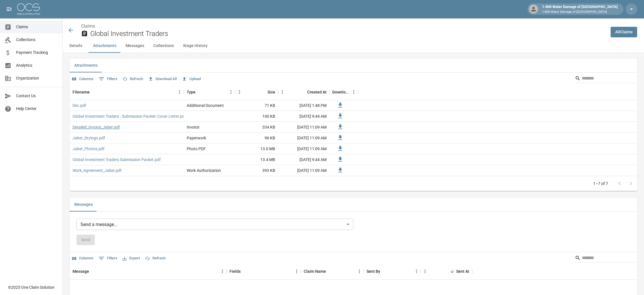 The height and width of the screenshot is (295, 644). I want to click on span: Help Center, so click(37, 109).